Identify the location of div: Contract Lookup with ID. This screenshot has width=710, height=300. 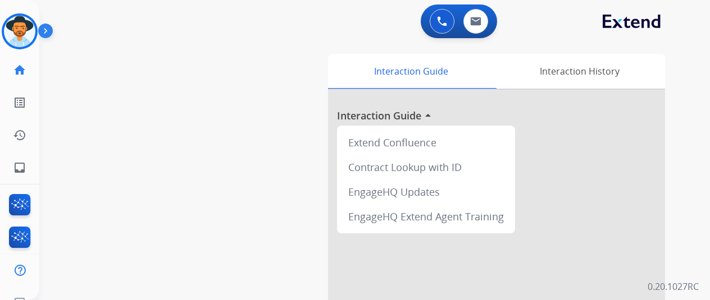
(426, 167).